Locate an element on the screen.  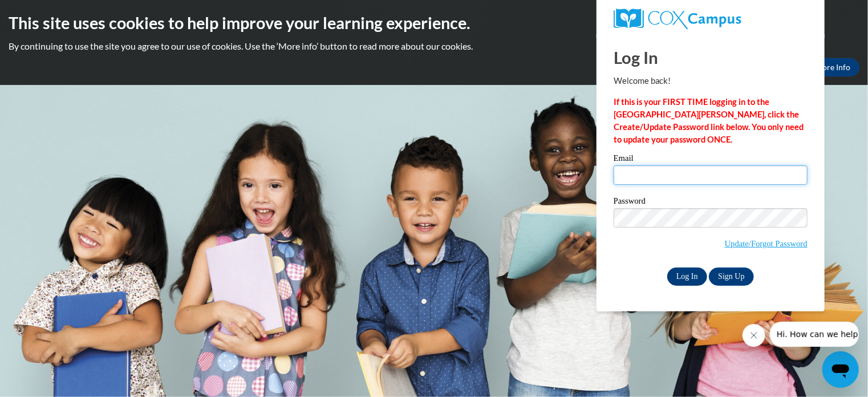
label: Email is located at coordinates (710, 159).